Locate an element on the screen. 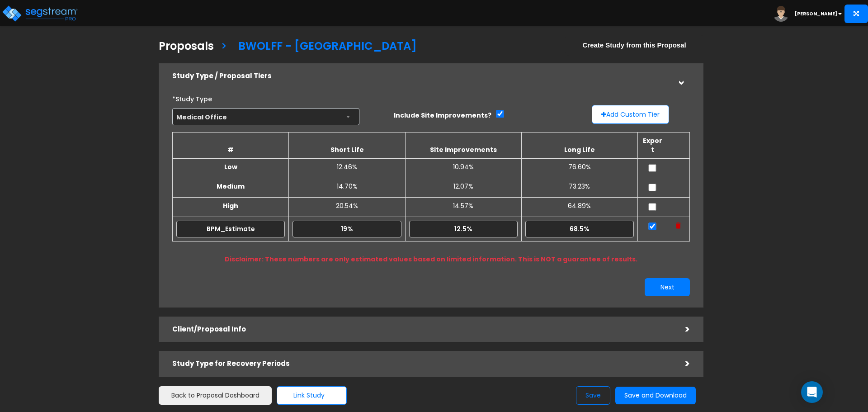 The width and height of the screenshot is (868, 412). button: Next is located at coordinates (667, 287).